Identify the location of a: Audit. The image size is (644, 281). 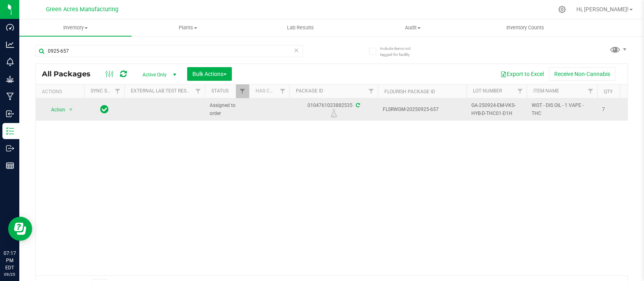
(412, 28).